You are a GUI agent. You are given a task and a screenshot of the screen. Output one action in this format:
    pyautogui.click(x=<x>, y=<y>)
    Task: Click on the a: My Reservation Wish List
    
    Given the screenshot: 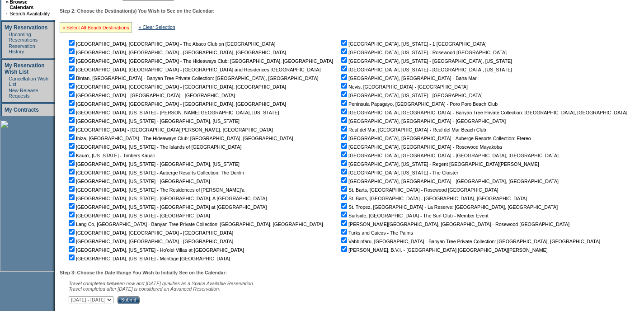 What is the action you would take?
    pyautogui.click(x=25, y=68)
    